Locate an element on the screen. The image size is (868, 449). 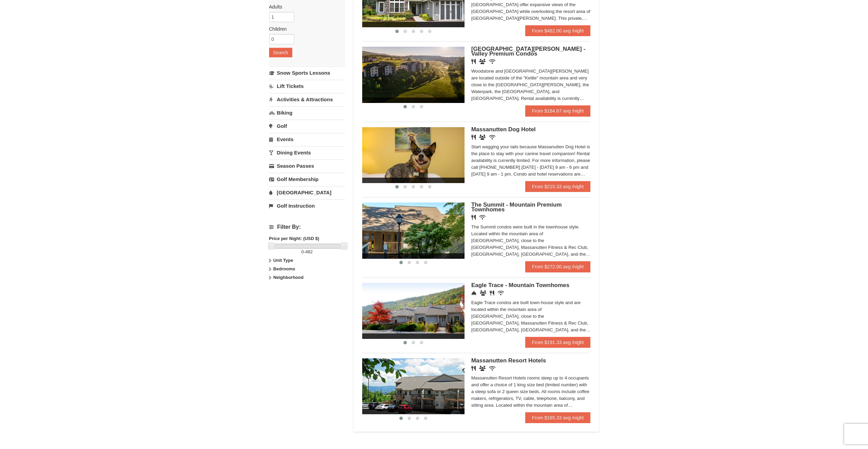
a: Dining Events is located at coordinates (307, 152).